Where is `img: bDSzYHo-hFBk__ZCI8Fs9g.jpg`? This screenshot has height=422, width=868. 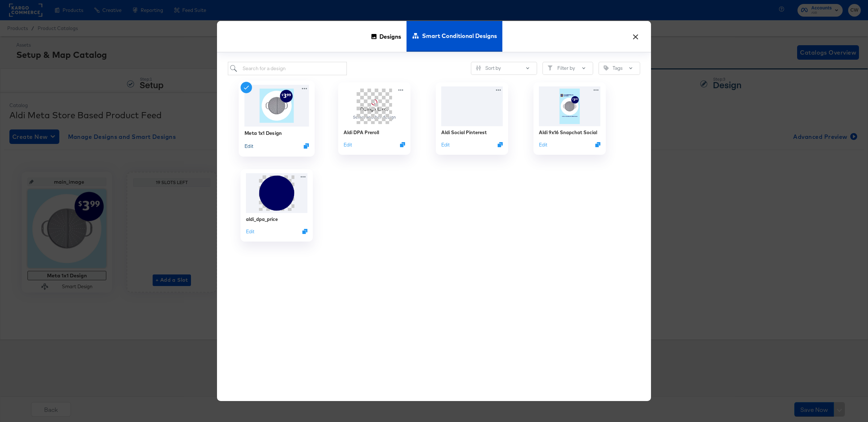
img: bDSzYHo-hFBk__ZCI8Fs9g.jpg is located at coordinates (277, 106).